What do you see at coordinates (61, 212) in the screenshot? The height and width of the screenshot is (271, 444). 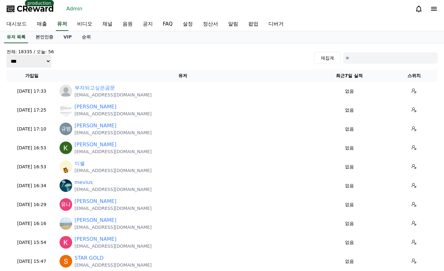 I see `span: Messages` at bounding box center [61, 212].